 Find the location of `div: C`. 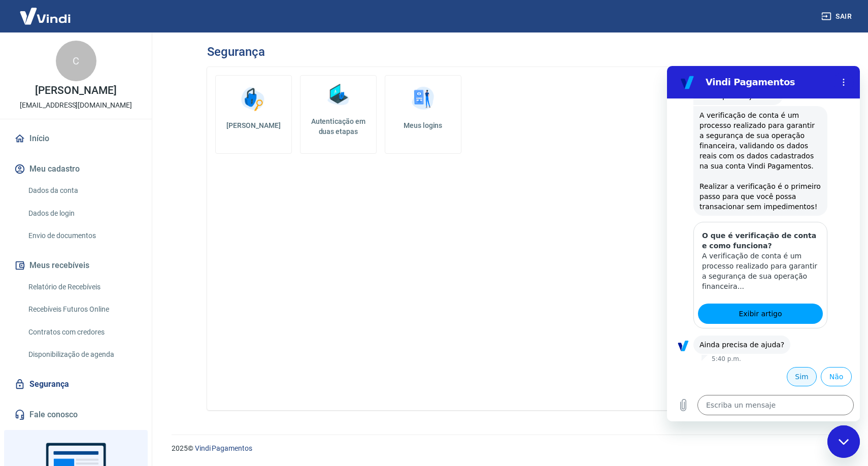

div: C is located at coordinates (76, 61).